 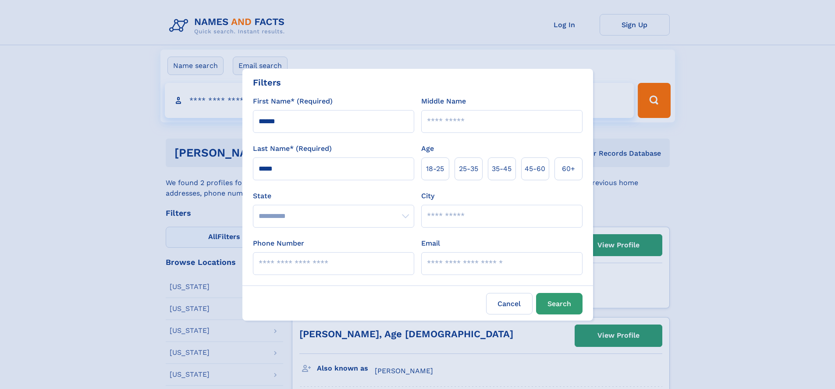 What do you see at coordinates (502, 169) in the screenshot?
I see `span: 35‑45` at bounding box center [502, 169].